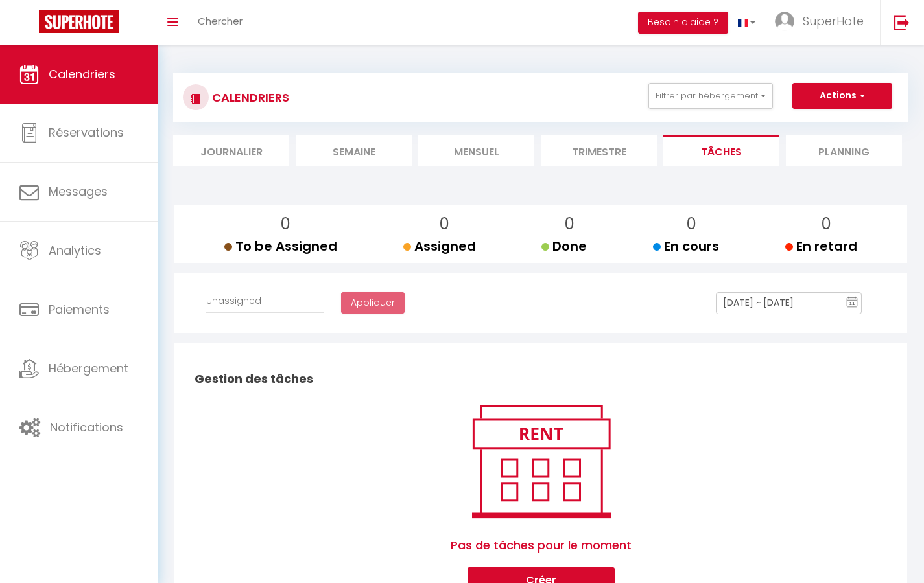 Image resolution: width=924 pixels, height=583 pixels. I want to click on img: rent.png, so click(541, 461).